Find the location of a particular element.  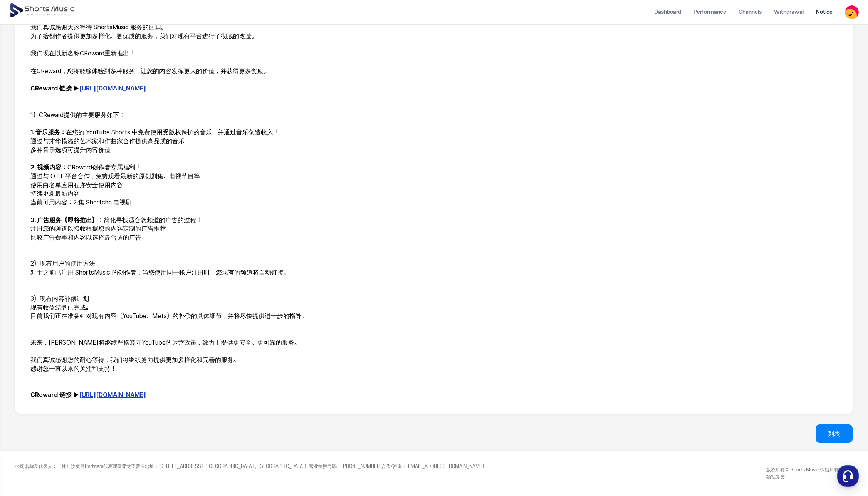

li: Performance is located at coordinates (710, 12).